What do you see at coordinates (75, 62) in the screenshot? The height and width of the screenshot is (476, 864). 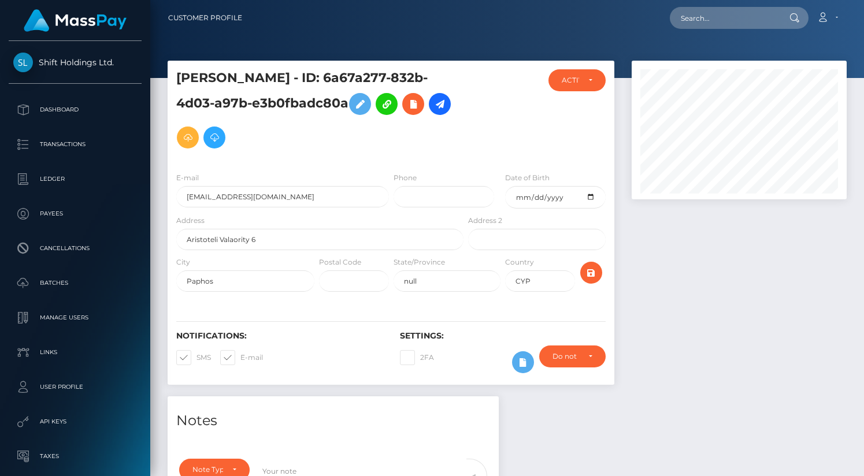 I see `span: Shift Holdings Ltd.` at bounding box center [75, 62].